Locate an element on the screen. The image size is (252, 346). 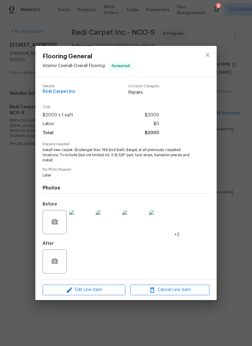
span: Labor is located at coordinates (48, 124).